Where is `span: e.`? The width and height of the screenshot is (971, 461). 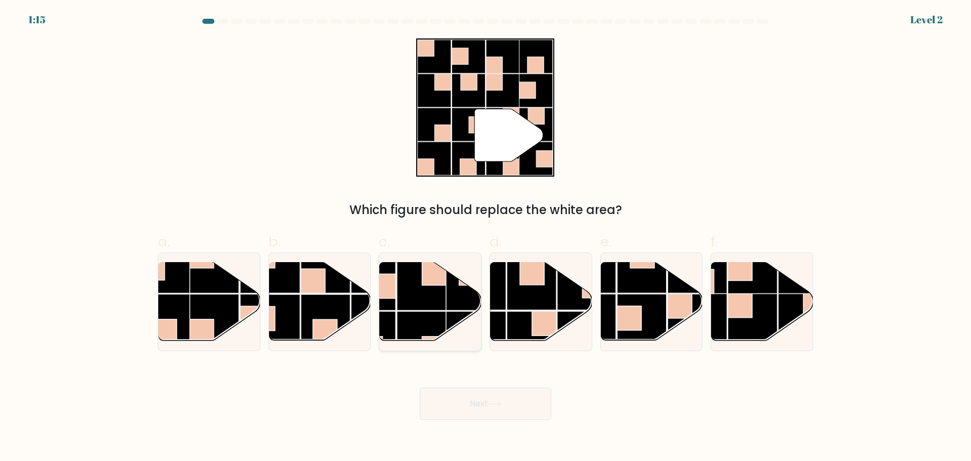
span: e. is located at coordinates (606, 241).